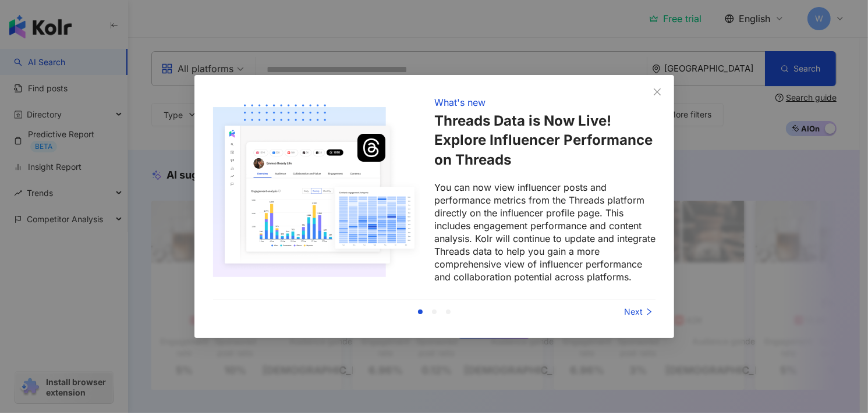 This screenshot has width=868, height=413. I want to click on div: Next, so click(612, 312).